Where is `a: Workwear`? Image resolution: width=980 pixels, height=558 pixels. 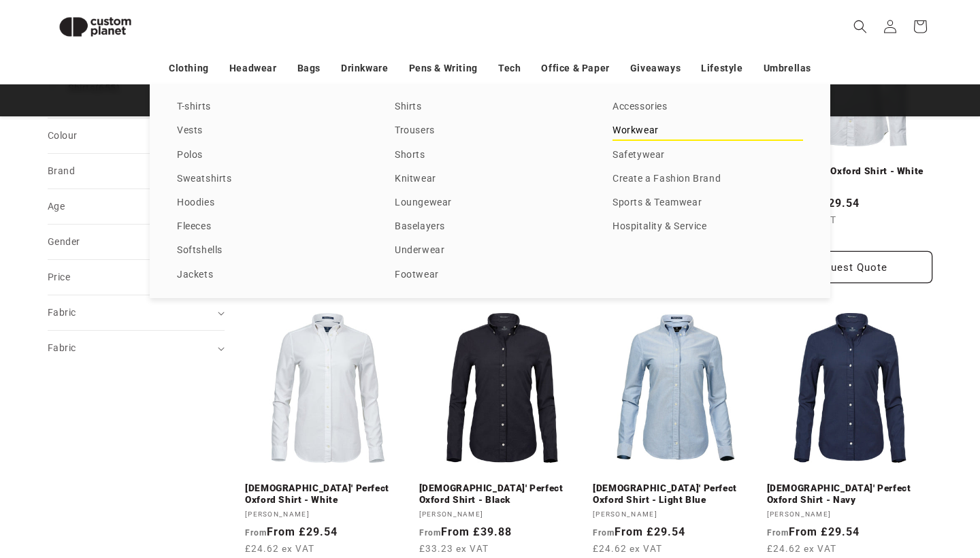
a: Workwear is located at coordinates (708, 130).